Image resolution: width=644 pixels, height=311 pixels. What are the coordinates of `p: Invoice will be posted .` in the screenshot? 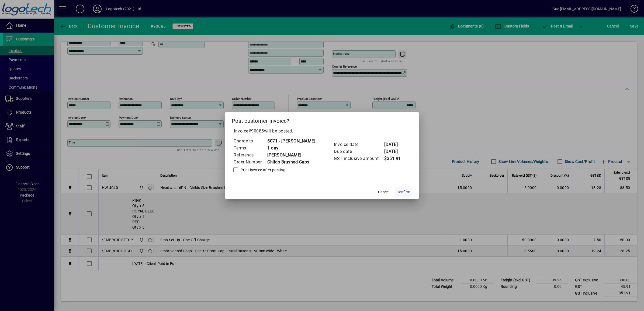 It's located at (322, 131).